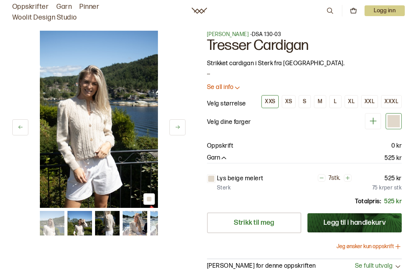 The width and height of the screenshot is (414, 270). I want to click on button: User dropdown, so click(385, 11).